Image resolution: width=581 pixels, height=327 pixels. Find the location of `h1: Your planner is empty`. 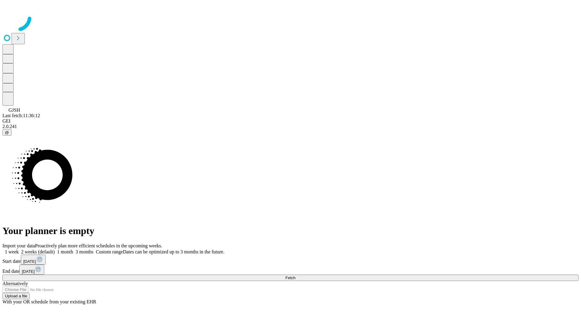

h1: Your planner is empty is located at coordinates (291, 231).